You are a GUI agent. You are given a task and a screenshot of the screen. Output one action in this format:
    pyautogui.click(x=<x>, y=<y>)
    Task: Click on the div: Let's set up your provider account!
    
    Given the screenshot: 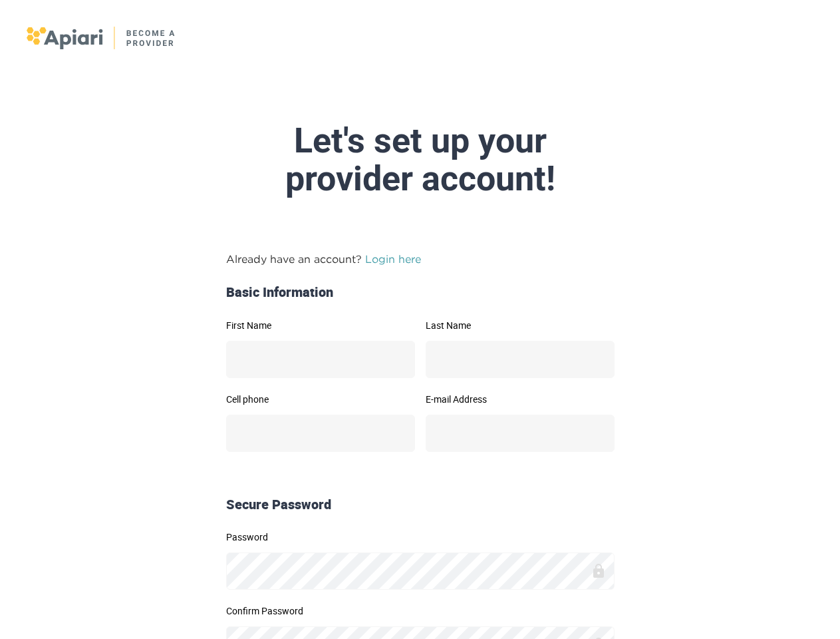 What is the action you would take?
    pyautogui.click(x=421, y=159)
    